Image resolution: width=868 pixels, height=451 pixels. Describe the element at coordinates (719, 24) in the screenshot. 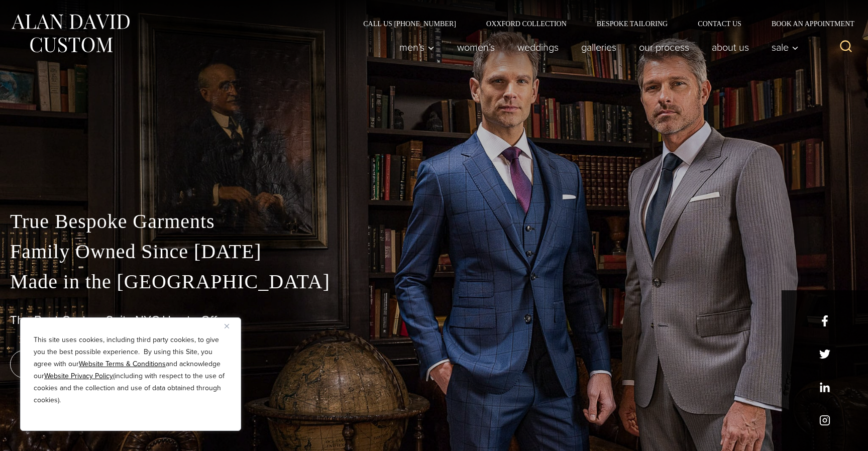

I see `a: Contact Us` at that location.